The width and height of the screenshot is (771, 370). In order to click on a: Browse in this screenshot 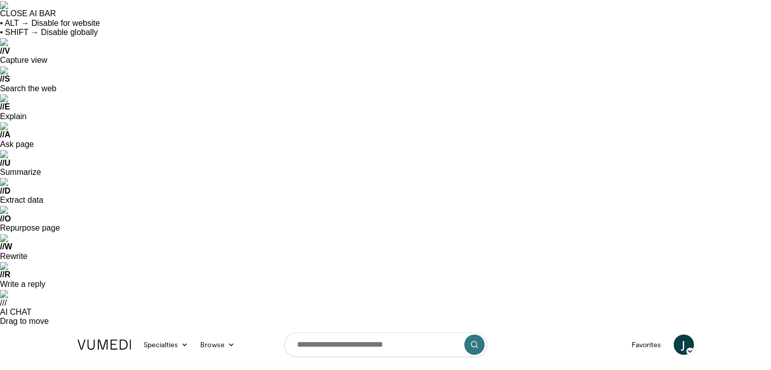, I will do `click(217, 345)`.